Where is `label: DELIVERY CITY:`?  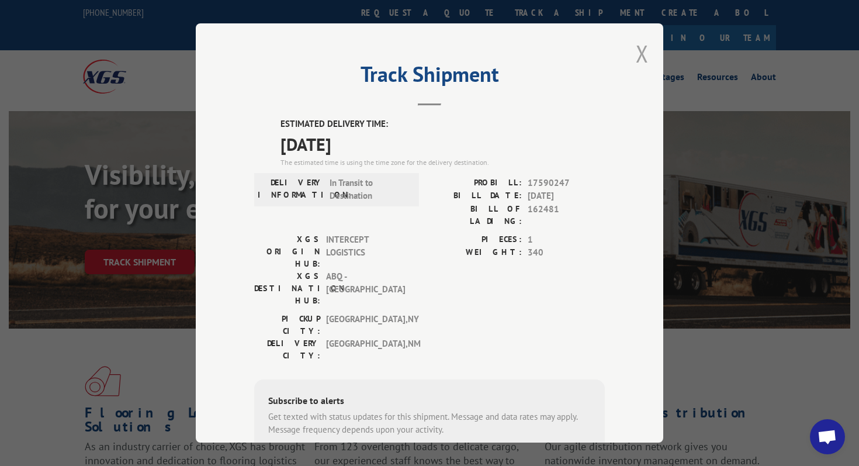
label: DELIVERY CITY: is located at coordinates (287, 349).